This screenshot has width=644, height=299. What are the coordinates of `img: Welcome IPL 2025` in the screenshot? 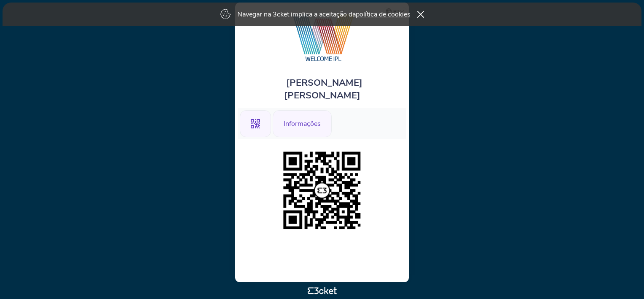 It's located at (322, 37).